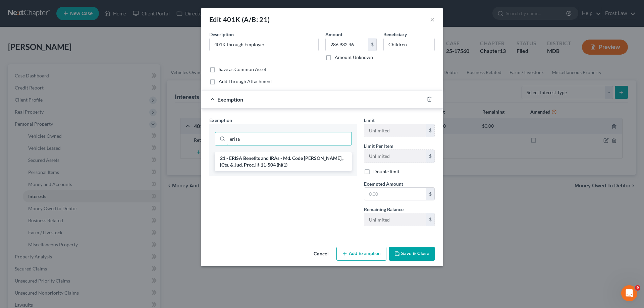  I want to click on label: Remaining Balance, so click(383, 209).